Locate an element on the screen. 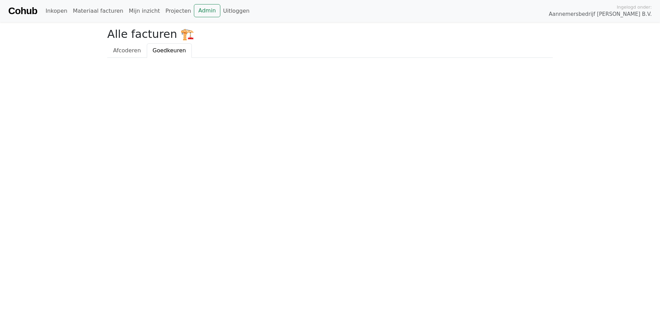  a: Goedkeuren is located at coordinates (169, 51).